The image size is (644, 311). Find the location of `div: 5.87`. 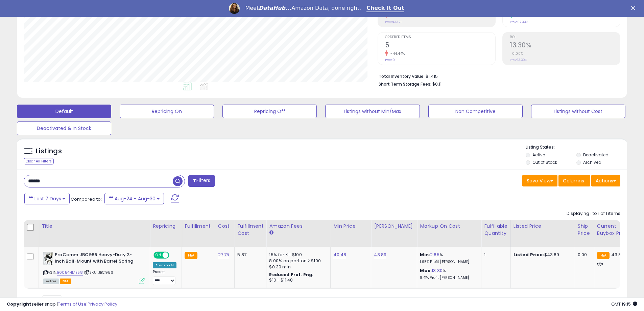

div: 5.87 is located at coordinates (249, 255).